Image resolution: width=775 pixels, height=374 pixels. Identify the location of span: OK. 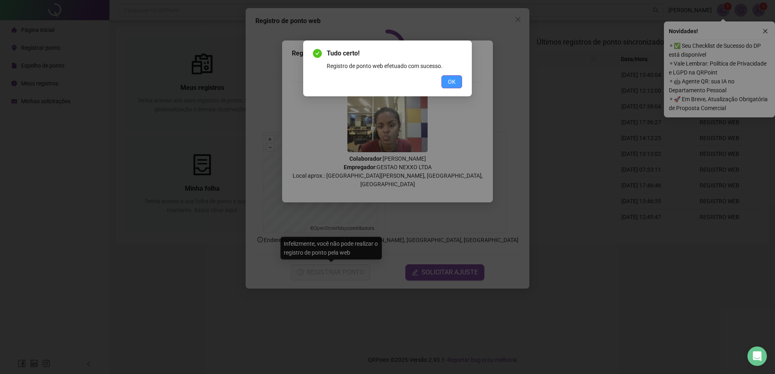
(451, 82).